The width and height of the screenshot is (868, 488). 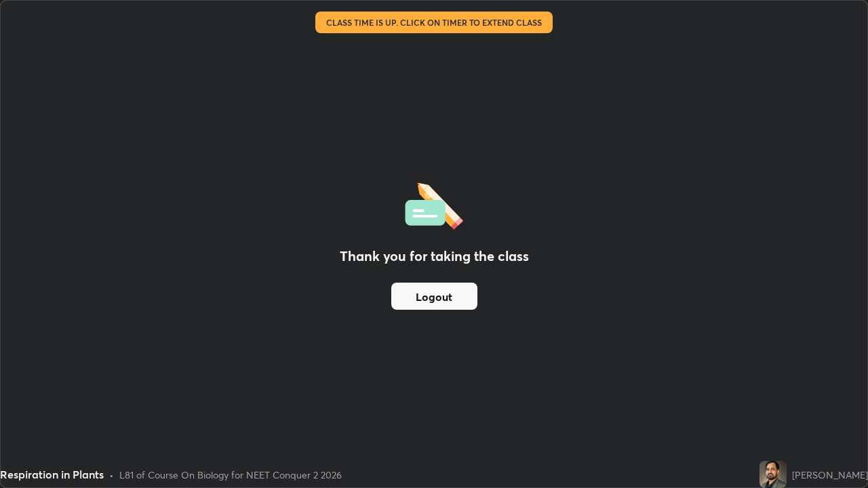 I want to click on img: c6f1f51b65ab405e8839512a486be057.jpg, so click(x=773, y=475).